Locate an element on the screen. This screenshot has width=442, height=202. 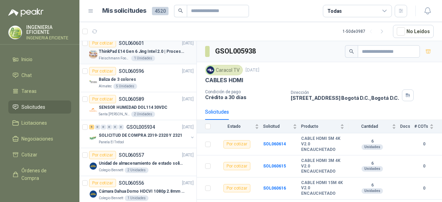
span: Licitaciones is located at coordinates (34, 123).